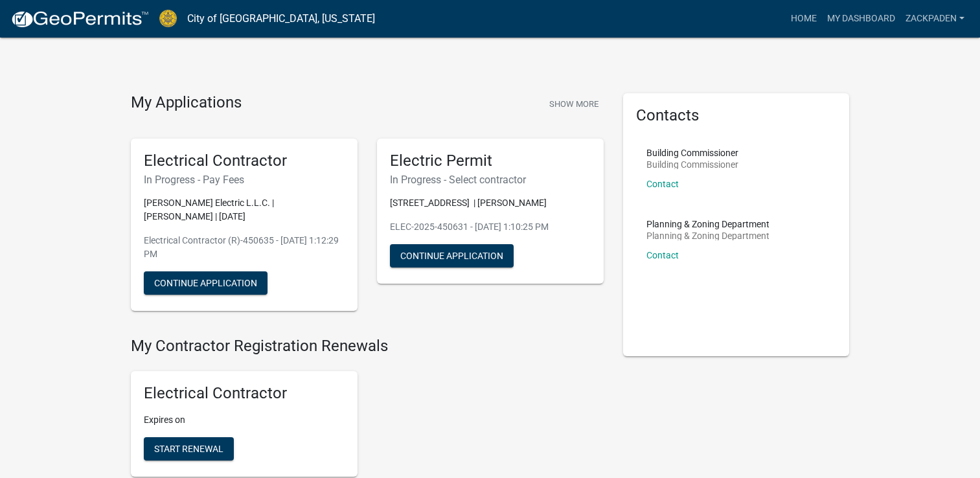 This screenshot has height=478, width=980. What do you see at coordinates (168, 18) in the screenshot?
I see `img: City of Jeffersonville, Indiana` at bounding box center [168, 18].